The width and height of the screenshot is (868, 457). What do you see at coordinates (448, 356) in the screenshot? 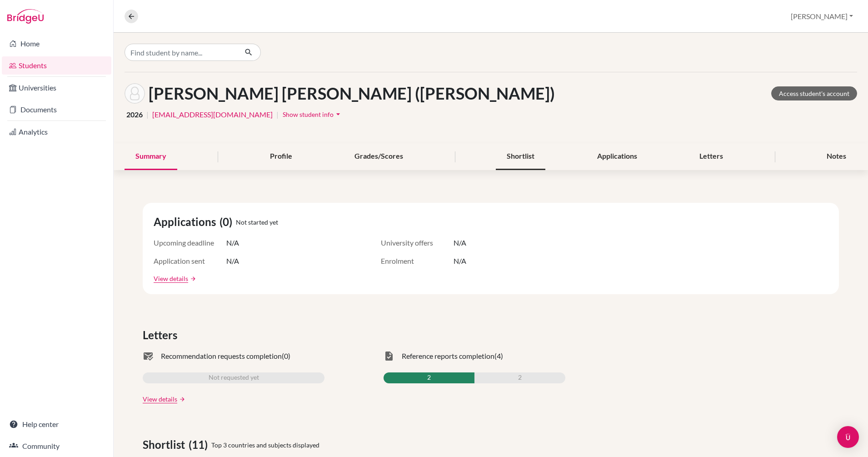
I see `span: Reference reports completion` at bounding box center [448, 356].